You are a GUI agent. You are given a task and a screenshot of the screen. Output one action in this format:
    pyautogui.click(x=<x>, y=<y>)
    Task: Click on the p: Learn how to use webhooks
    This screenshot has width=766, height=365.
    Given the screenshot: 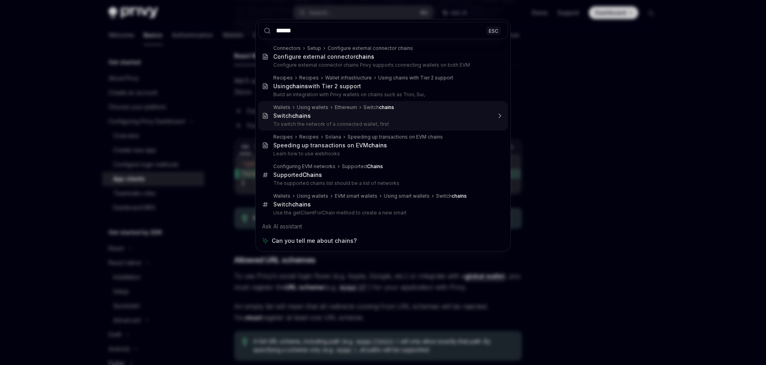 What is the action you would take?
    pyautogui.click(x=382, y=154)
    